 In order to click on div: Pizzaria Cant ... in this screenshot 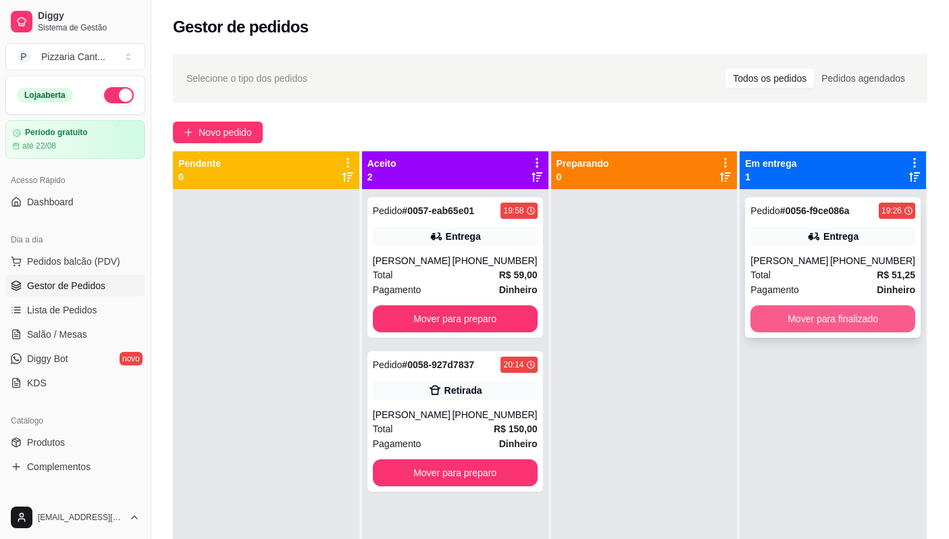, I will do `click(73, 57)`.